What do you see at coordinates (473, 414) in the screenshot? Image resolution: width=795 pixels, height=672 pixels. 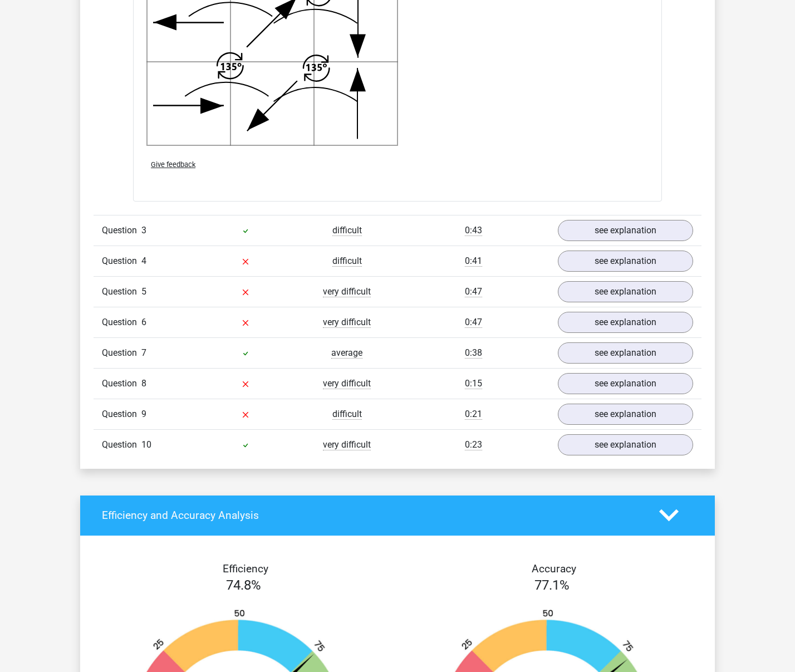 I see `span: 0:21` at bounding box center [473, 414].